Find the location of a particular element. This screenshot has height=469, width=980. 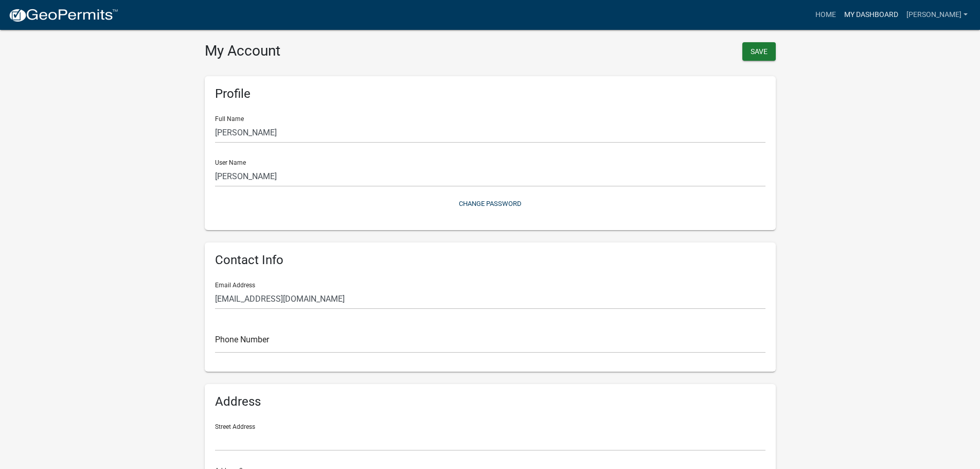

button: Change Password is located at coordinates (490, 203).